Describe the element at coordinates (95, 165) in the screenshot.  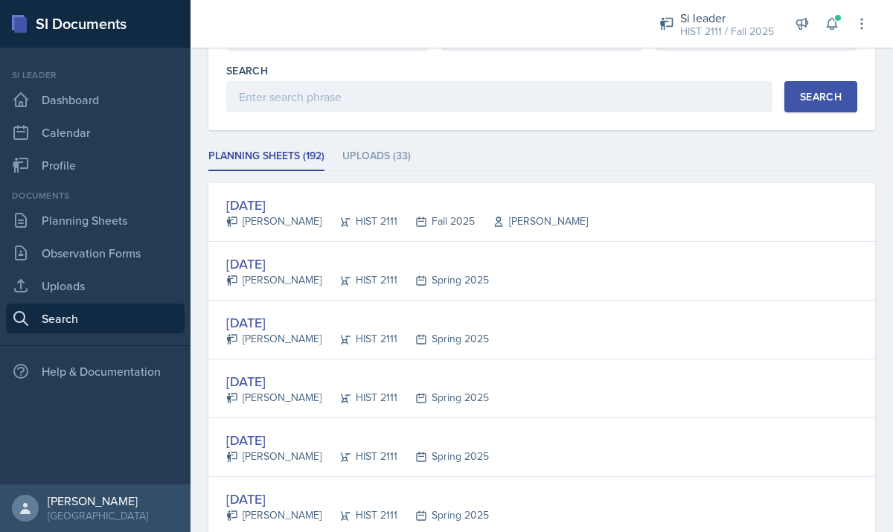
I see `a: Profile` at that location.